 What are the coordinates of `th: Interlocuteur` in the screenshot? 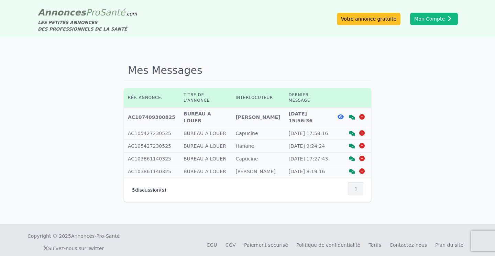 It's located at (258, 98).